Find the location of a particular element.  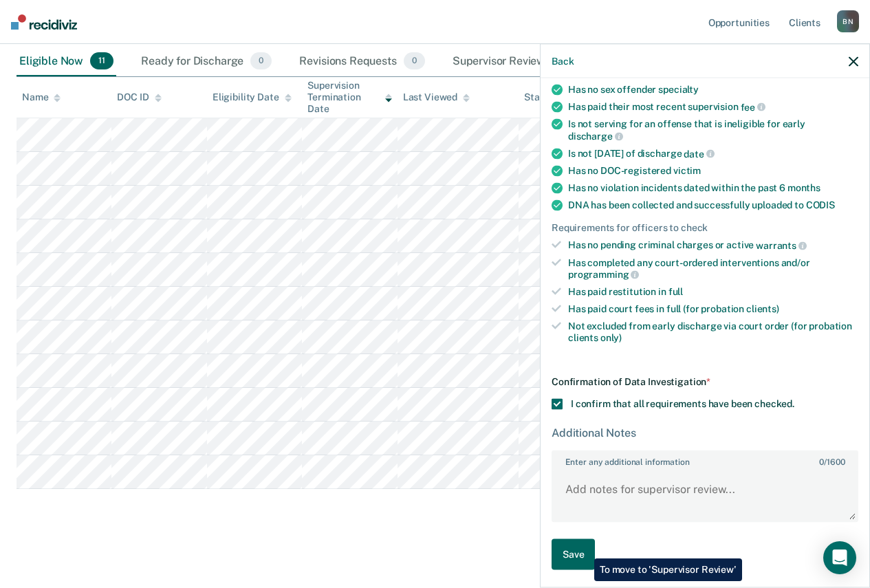

span: warrants is located at coordinates (781, 245).